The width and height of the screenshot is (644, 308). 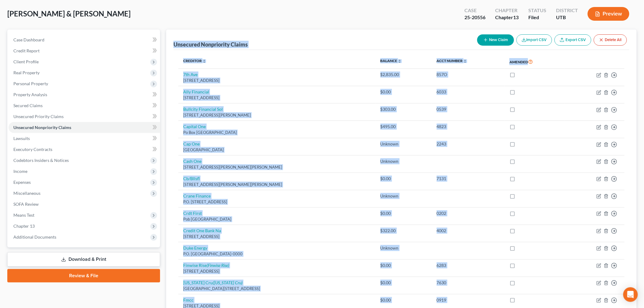 What do you see at coordinates (210, 45) in the screenshot?
I see `div: Unsecured Nonpriority Claims` at bounding box center [210, 45].